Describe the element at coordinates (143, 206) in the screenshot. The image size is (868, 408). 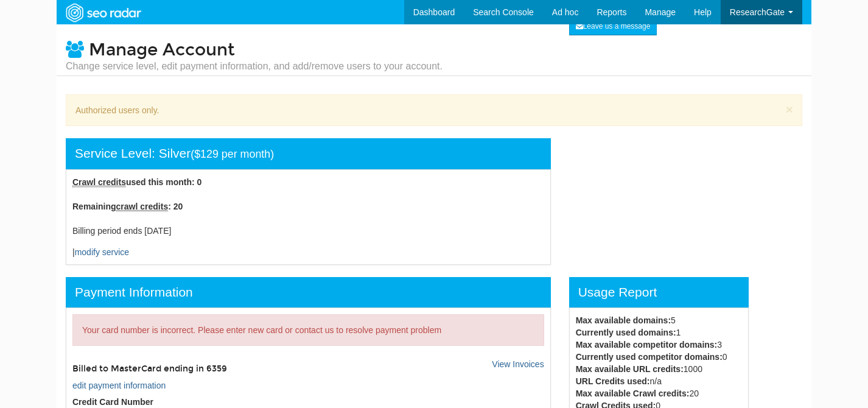
I see `abbr: crawl credits` at that location.